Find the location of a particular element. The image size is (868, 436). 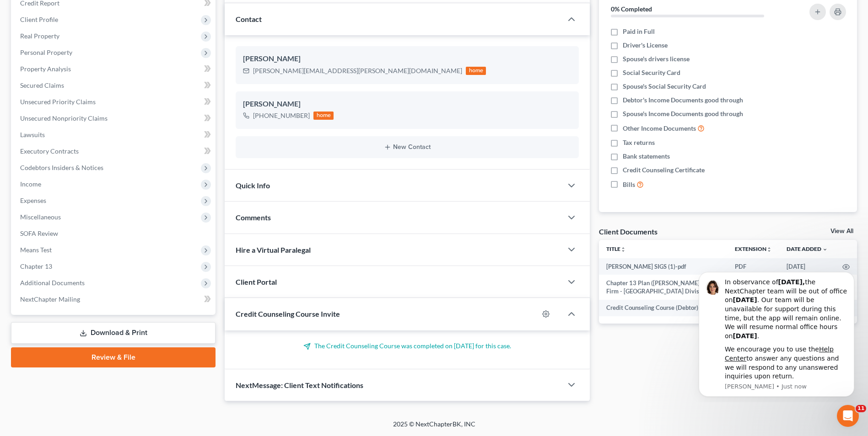

span: Bills is located at coordinates (629, 185).